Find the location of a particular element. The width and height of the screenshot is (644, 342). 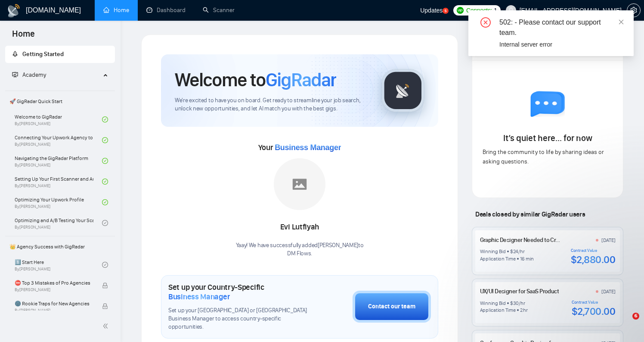

div: 16 min is located at coordinates (527, 259).